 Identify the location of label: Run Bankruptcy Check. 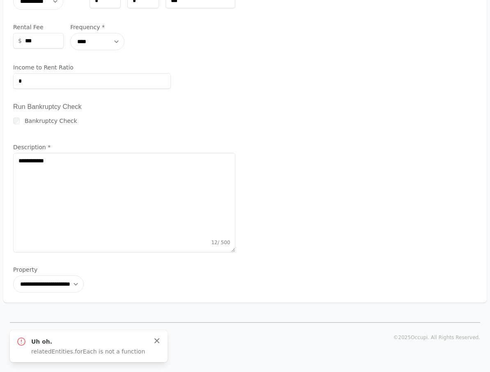
(47, 106).